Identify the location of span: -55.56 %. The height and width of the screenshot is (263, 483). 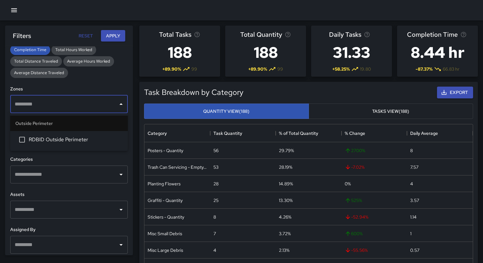
(356, 250).